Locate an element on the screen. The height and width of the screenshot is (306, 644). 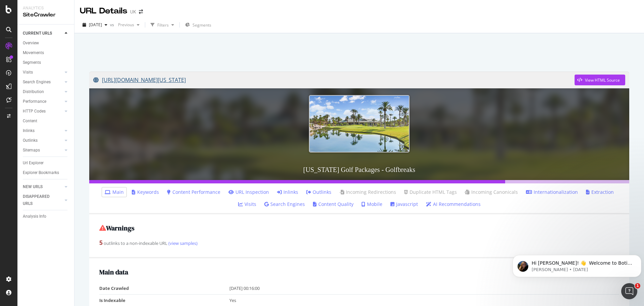
h2: Warnings is located at coordinates (359, 228).